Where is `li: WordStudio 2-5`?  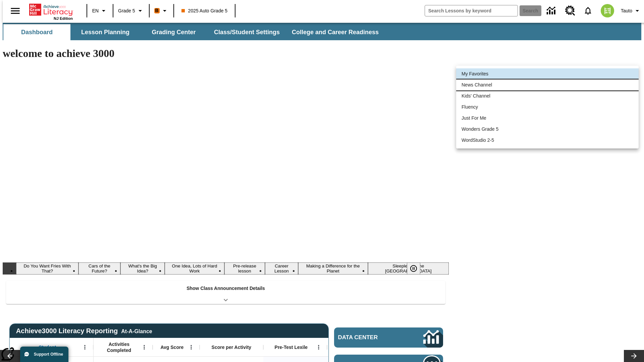 li: WordStudio 2-5 is located at coordinates (548, 140).